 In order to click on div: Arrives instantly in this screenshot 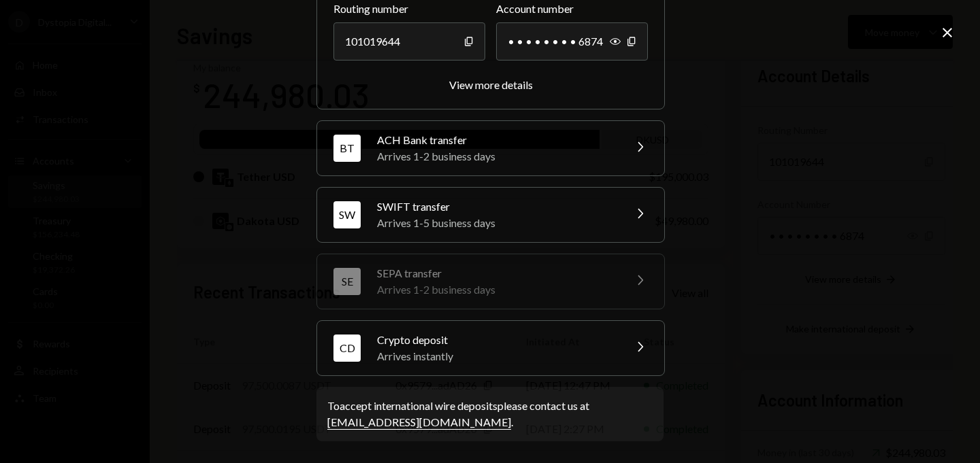, I will do `click(497, 356)`.